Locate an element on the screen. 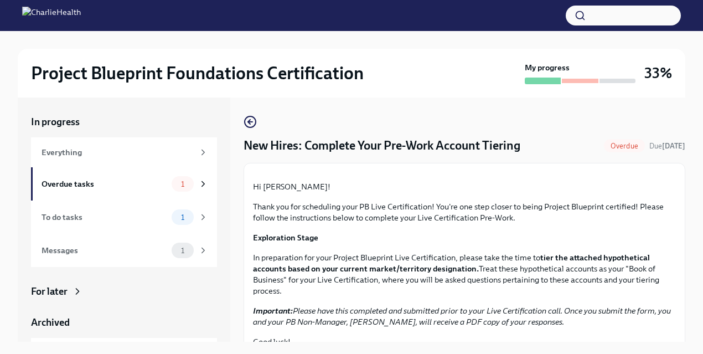 The width and height of the screenshot is (703, 354). img: CharlieHealth is located at coordinates (51, 16).